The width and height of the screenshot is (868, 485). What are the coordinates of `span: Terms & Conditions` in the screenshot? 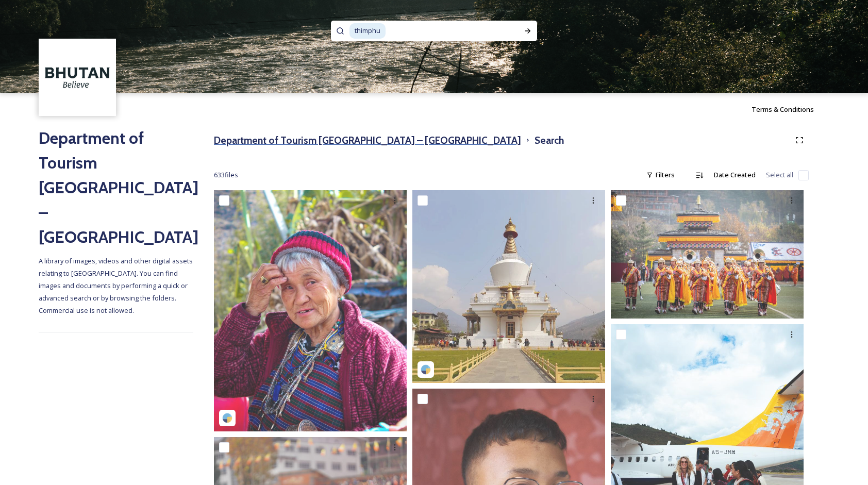 It's located at (782, 110).